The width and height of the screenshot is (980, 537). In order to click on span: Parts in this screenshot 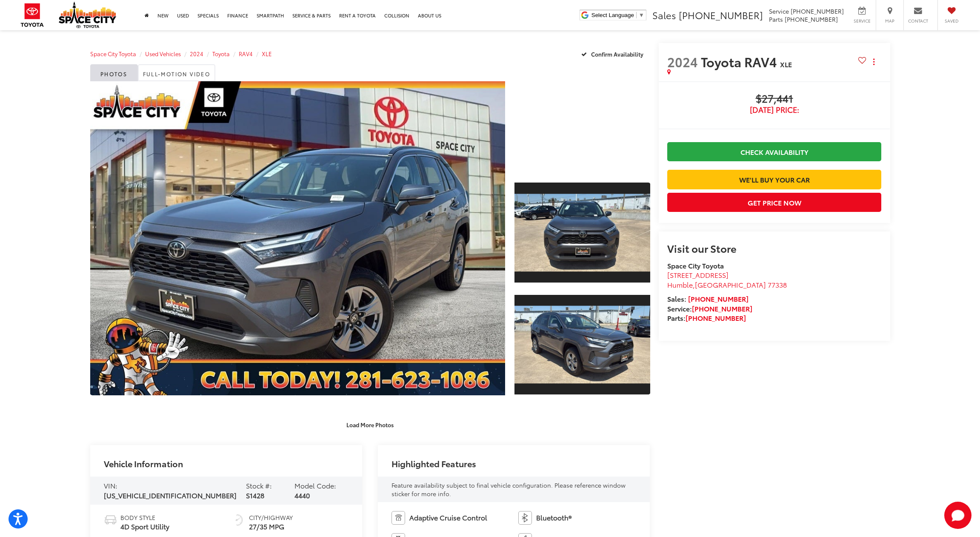, I will do `click(776, 19)`.